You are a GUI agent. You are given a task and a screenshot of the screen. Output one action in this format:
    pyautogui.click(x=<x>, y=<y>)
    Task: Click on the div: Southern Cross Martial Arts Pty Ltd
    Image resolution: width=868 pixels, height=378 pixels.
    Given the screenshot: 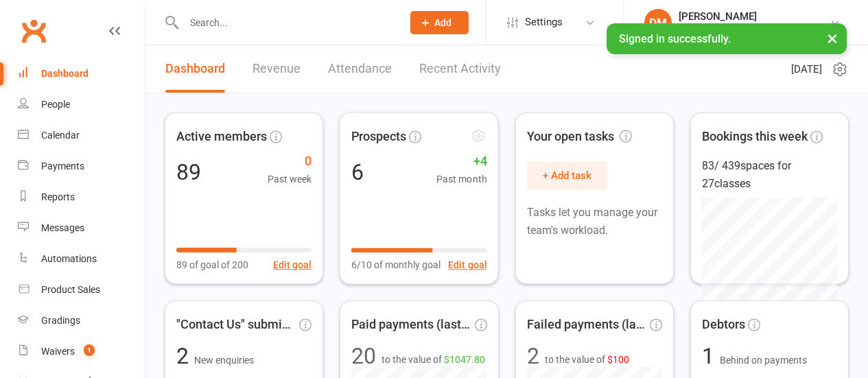 What is the action you would take?
    pyautogui.click(x=754, y=29)
    